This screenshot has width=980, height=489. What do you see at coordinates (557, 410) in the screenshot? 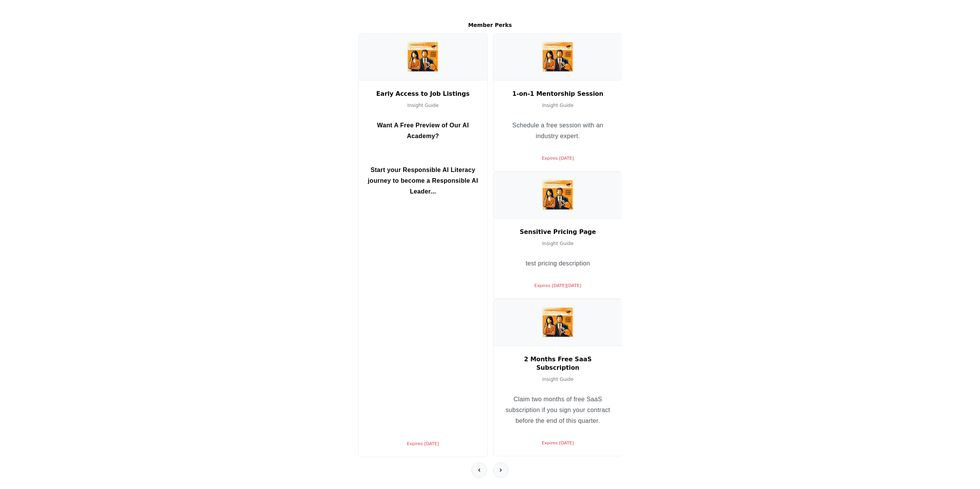
I see `p: Claim two months of free SaaS subscription if you sign your contract before the end of this quarter.` at bounding box center [557, 410].